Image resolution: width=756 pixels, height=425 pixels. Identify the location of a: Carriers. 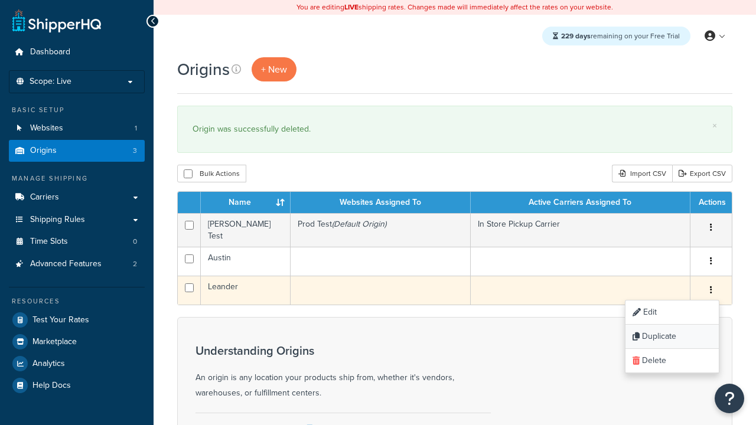
(77, 197).